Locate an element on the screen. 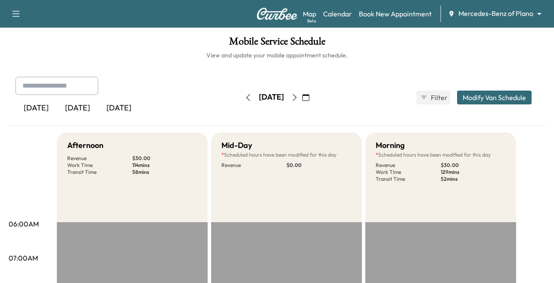  button: Filter is located at coordinates (433, 97).